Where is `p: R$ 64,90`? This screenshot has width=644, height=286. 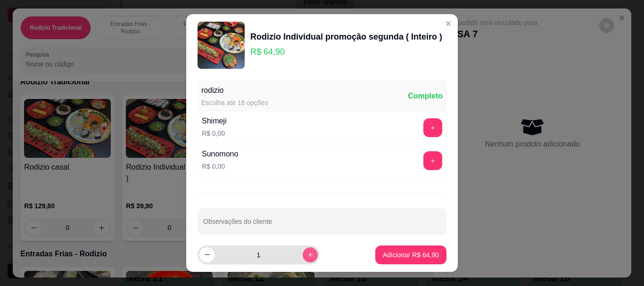 p: R$ 64,90 is located at coordinates (346, 52).